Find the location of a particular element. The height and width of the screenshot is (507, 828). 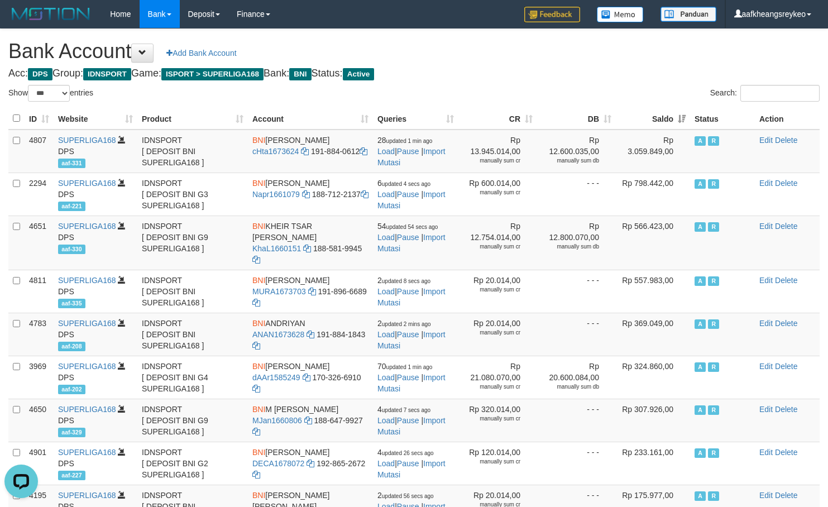

span: 2 is located at coordinates (405, 495).